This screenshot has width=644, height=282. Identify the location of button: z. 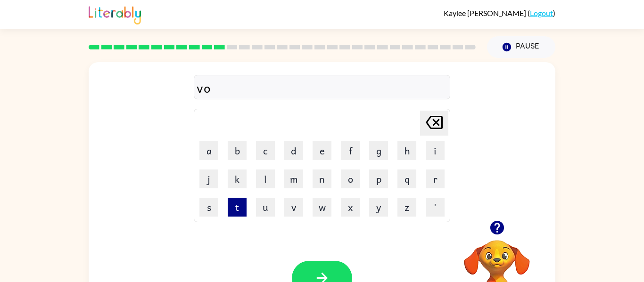
(407, 207).